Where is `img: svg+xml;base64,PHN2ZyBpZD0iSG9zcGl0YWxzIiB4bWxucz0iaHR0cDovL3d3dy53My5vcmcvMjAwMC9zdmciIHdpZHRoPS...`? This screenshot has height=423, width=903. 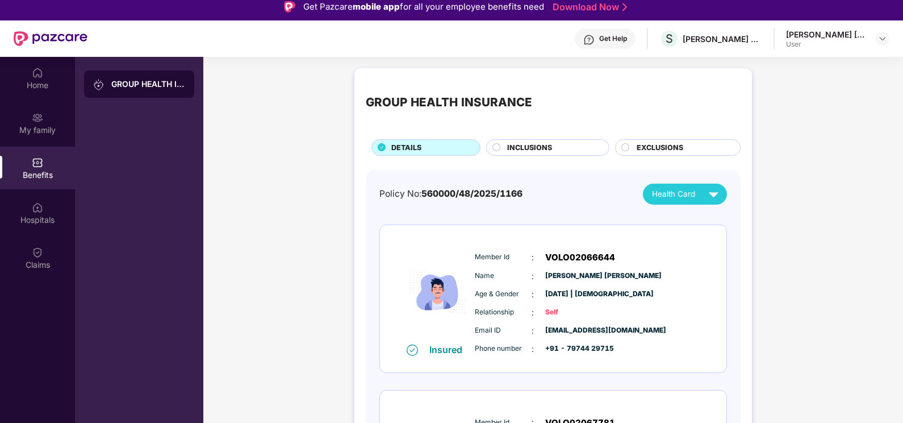
img: svg+xml;base64,PHN2ZyBpZD0iSG9zcGl0YWxzIiB4bWxucz0iaHR0cDovL3d3dy53My5vcmcvMjAwMC9zdmciIHdpZHRoPS... is located at coordinates (37, 207).